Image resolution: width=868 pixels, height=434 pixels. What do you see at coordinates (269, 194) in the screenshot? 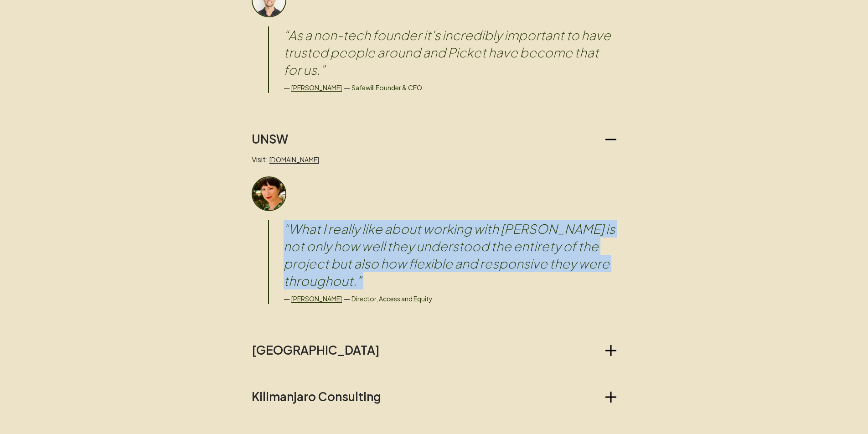
I see `img: Client headshot` at bounding box center [269, 194].